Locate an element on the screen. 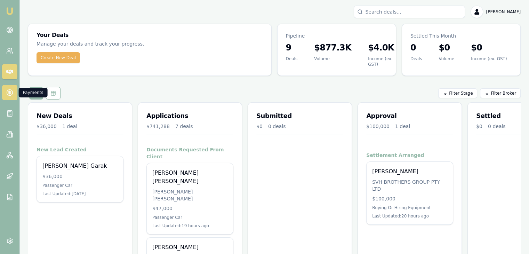 The height and width of the screenshot is (254, 529). button: Create New Deal is located at coordinates (58, 58).